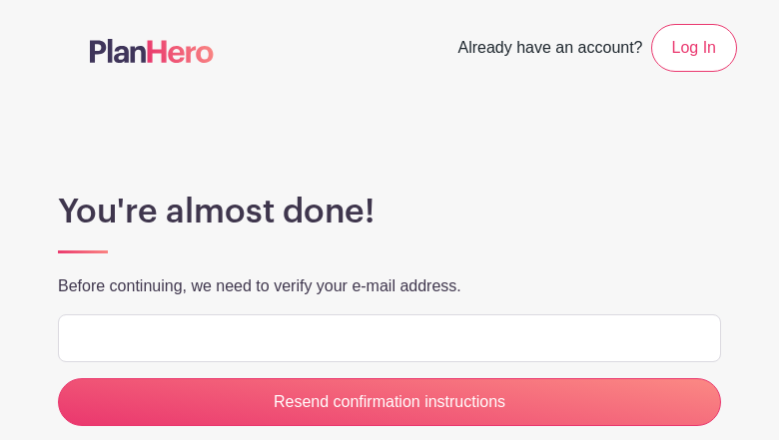 The height and width of the screenshot is (440, 779). Describe the element at coordinates (389, 402) in the screenshot. I see `input: Resend confirmation instructions` at that location.